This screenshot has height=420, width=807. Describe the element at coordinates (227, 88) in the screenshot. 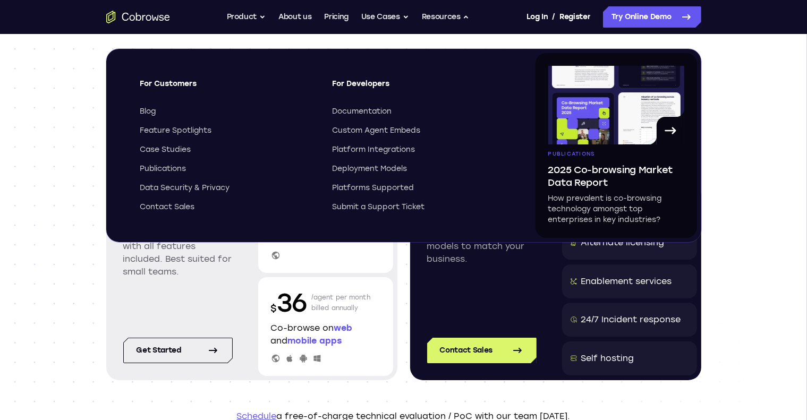

I see `span: For Customers` at that location.